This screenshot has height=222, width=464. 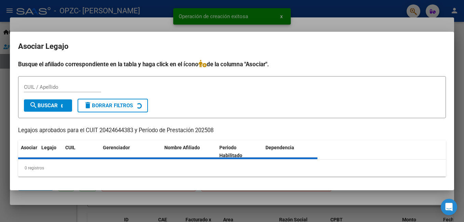 I want to click on span: Dependencia, so click(x=280, y=148).